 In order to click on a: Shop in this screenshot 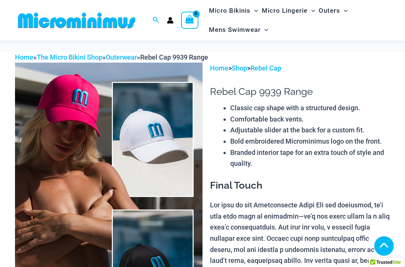, I will do `click(239, 68)`.